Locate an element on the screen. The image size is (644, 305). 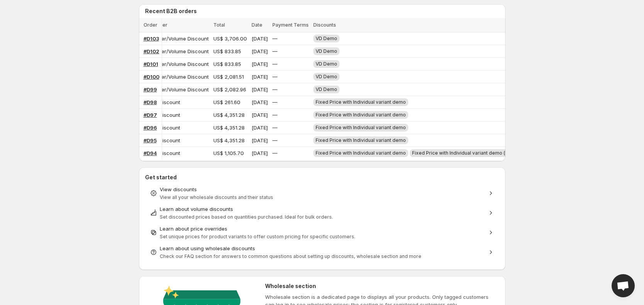
span: #D98 is located at coordinates (150, 102).